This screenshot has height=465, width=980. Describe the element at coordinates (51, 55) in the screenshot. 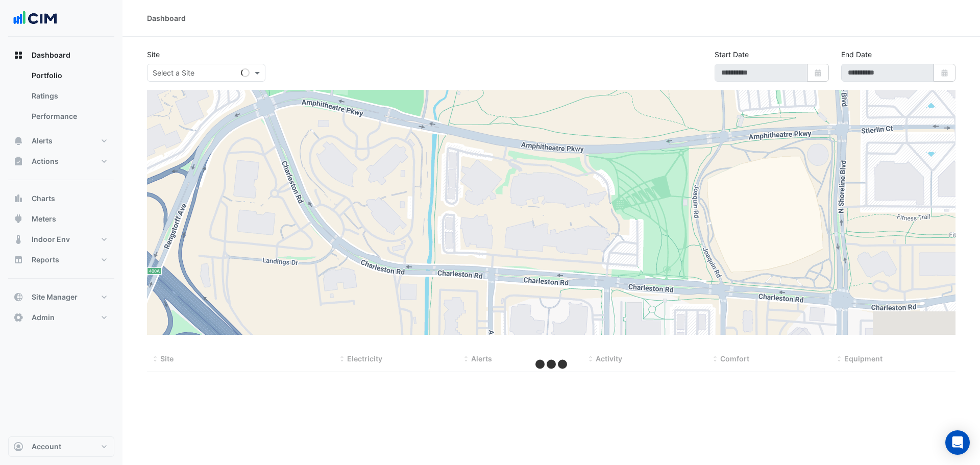

I see `span: Dashboard` at that location.